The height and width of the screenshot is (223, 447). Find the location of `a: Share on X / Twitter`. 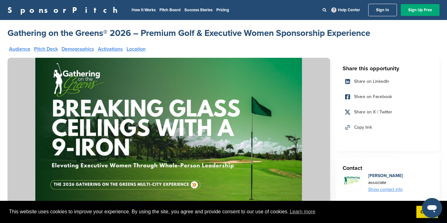

a: Share on X / Twitter is located at coordinates (388, 112).